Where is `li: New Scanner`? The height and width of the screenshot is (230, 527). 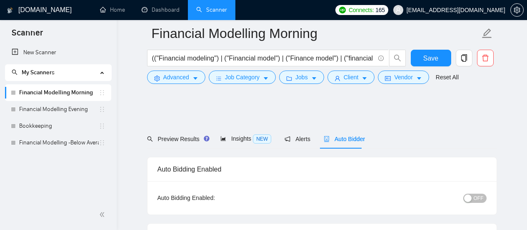
li: New Scanner is located at coordinates (58, 53).